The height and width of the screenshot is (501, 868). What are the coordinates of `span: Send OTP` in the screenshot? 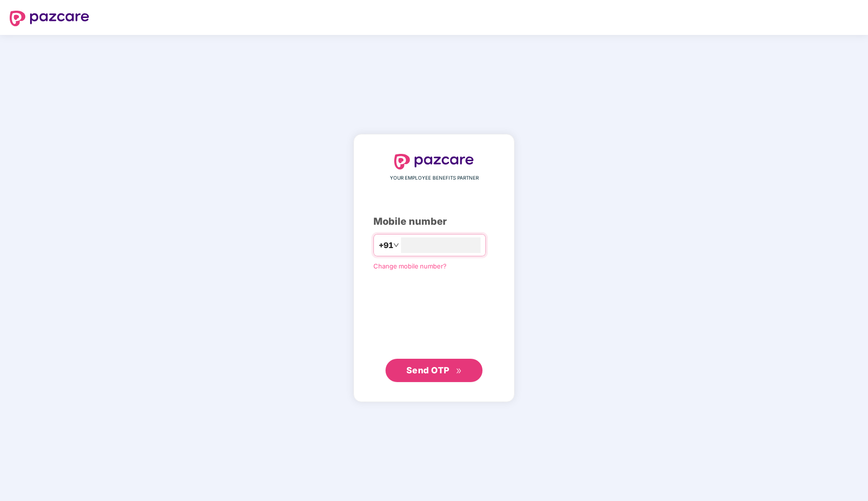 It's located at (427, 370).